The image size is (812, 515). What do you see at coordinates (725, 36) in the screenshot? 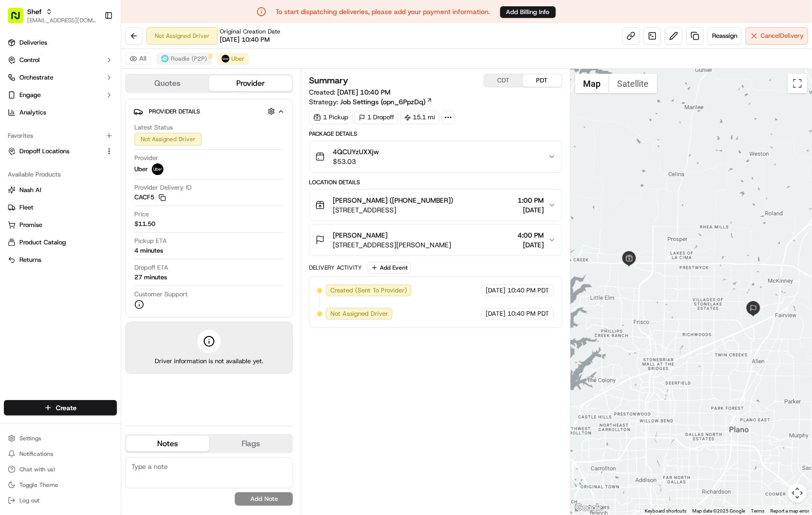
I see `span: Reassign` at bounding box center [725, 36].